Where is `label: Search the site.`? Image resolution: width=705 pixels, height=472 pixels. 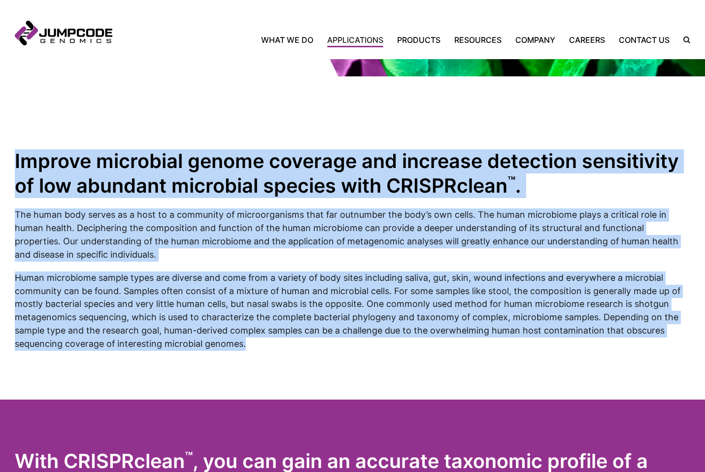 label: Search the site. is located at coordinates (684, 40).